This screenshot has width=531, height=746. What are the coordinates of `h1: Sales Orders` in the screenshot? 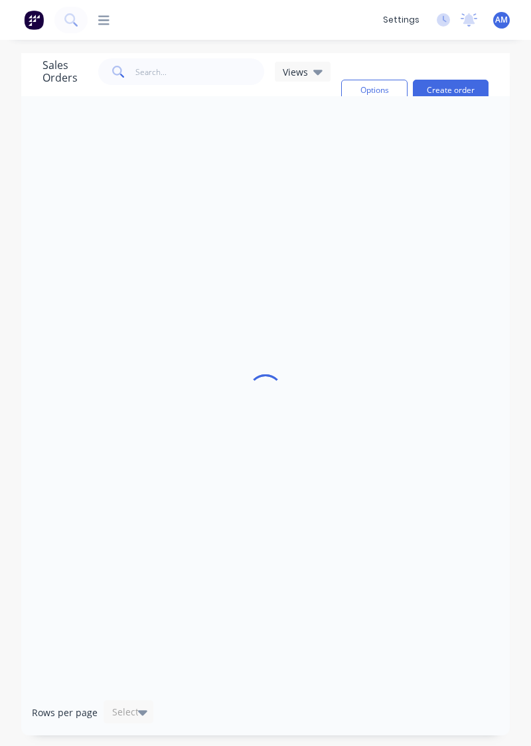 It's located at (65, 72).